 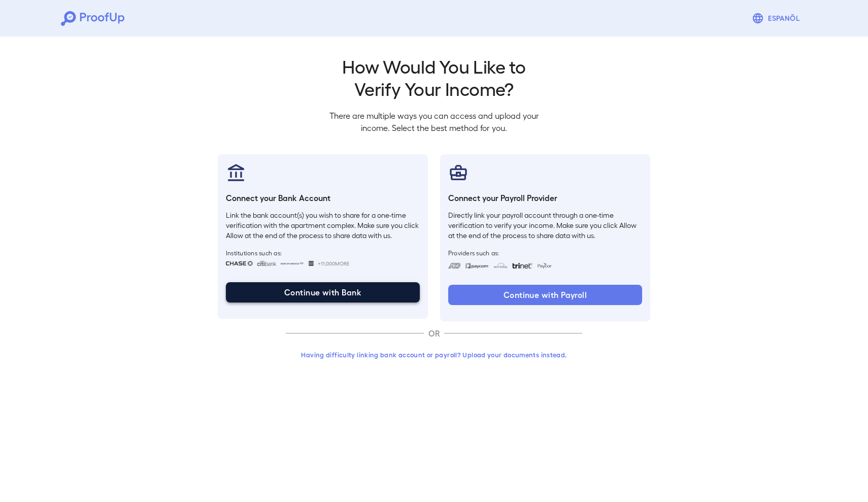 What do you see at coordinates (311, 263) in the screenshot?
I see `img: wellsfargo.svg` at bounding box center [311, 263].